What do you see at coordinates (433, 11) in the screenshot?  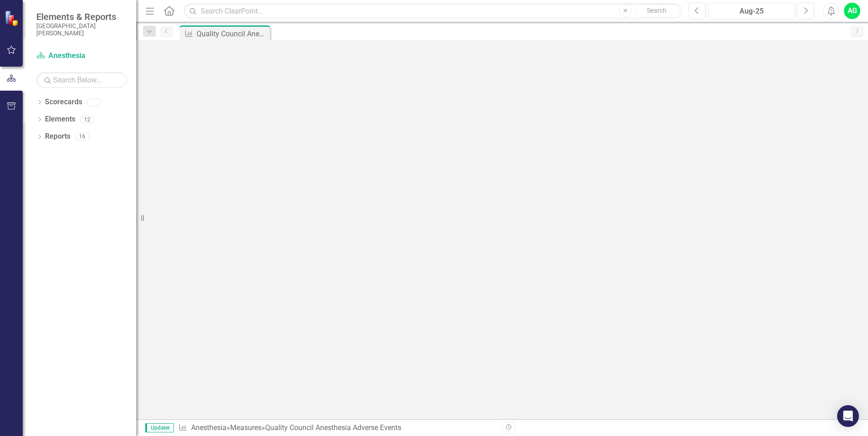 I see `input: Search ClearPoint...` at bounding box center [433, 11].